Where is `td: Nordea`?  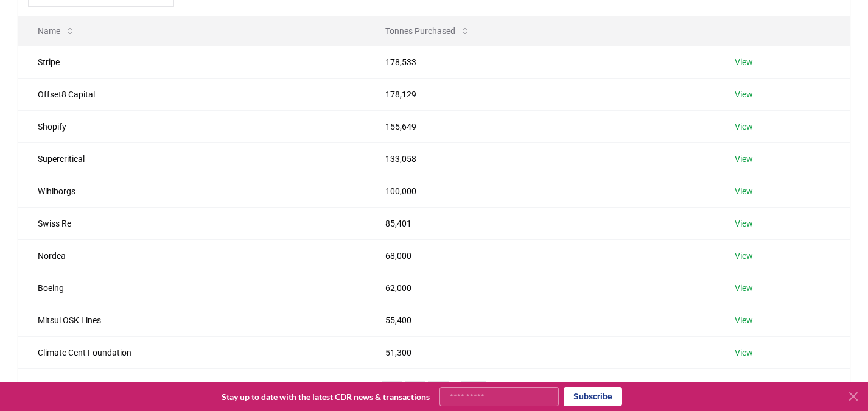 td: Nordea is located at coordinates (192, 255).